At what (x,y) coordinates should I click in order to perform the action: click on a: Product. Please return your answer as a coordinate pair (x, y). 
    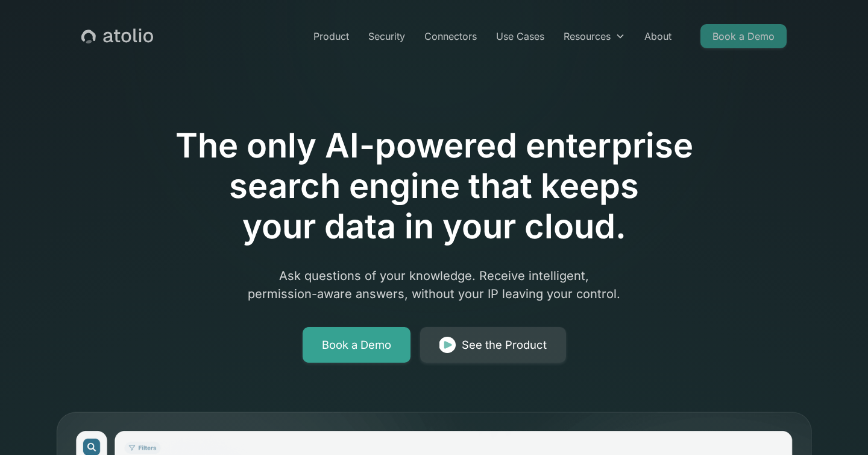
    Looking at the image, I should click on (331, 36).